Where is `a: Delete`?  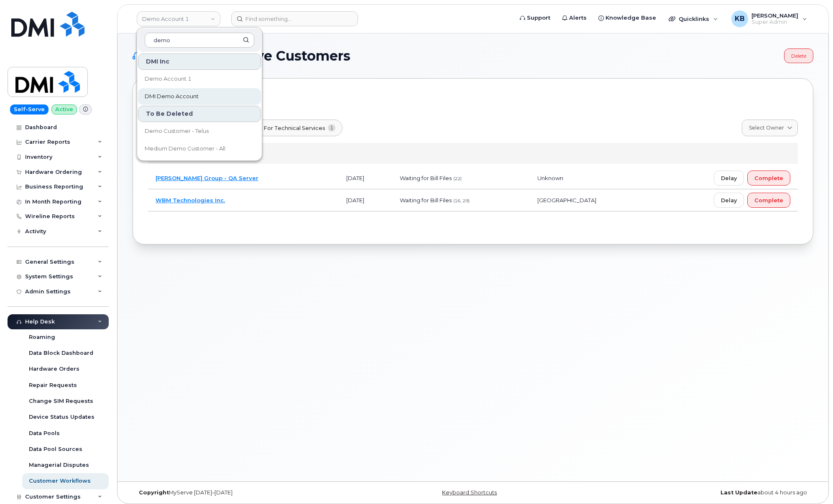 a: Delete is located at coordinates (798, 56).